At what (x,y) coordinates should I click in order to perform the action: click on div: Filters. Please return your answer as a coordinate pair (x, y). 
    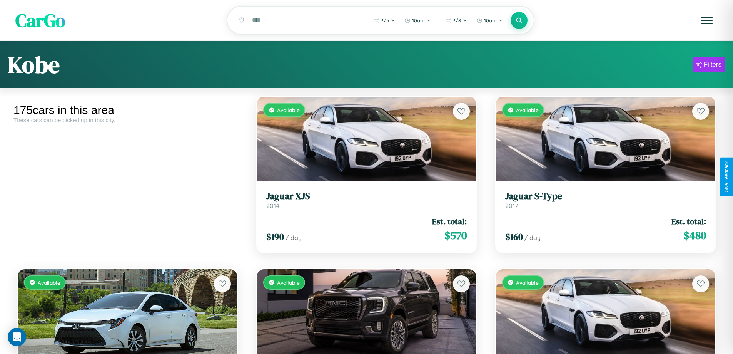
    Looking at the image, I should click on (712, 65).